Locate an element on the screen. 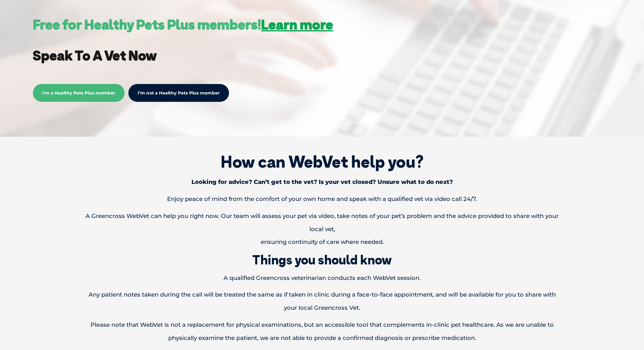  p: Any patient notes taken during the call will be treated the same as if taken in clinic during a f... is located at coordinates (322, 301).